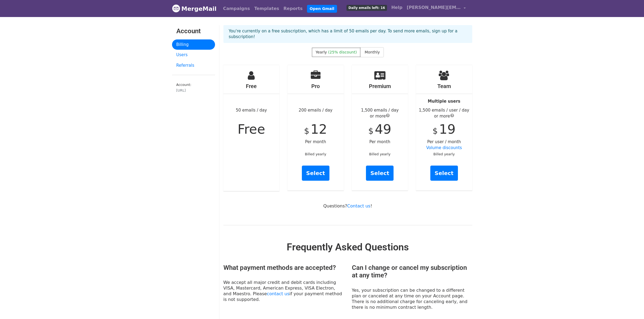 The image size is (644, 319). I want to click on div: Per user / month, so click(444, 128).